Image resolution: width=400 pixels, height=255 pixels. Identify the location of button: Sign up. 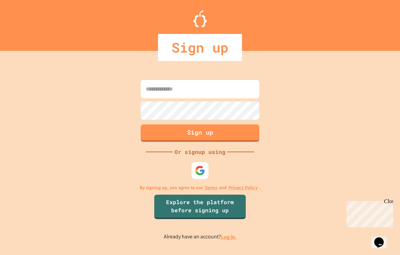
(200, 133).